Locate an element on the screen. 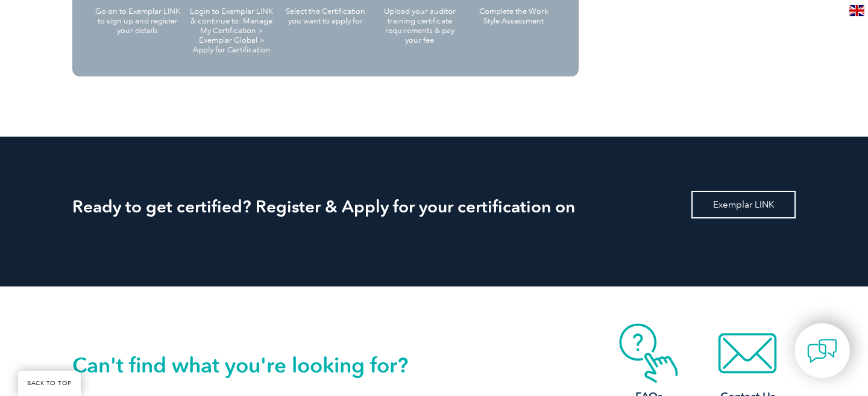 The width and height of the screenshot is (868, 396). p: Select the Certification you want to apply for is located at coordinates (326, 17).